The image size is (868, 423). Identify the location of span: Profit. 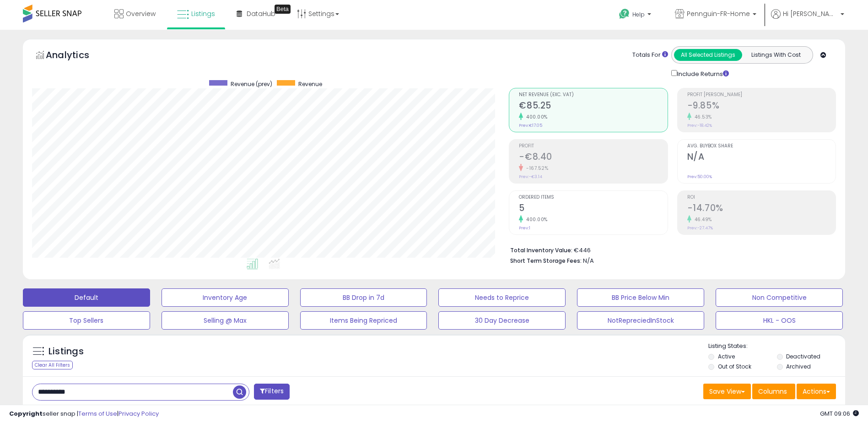
(593, 146).